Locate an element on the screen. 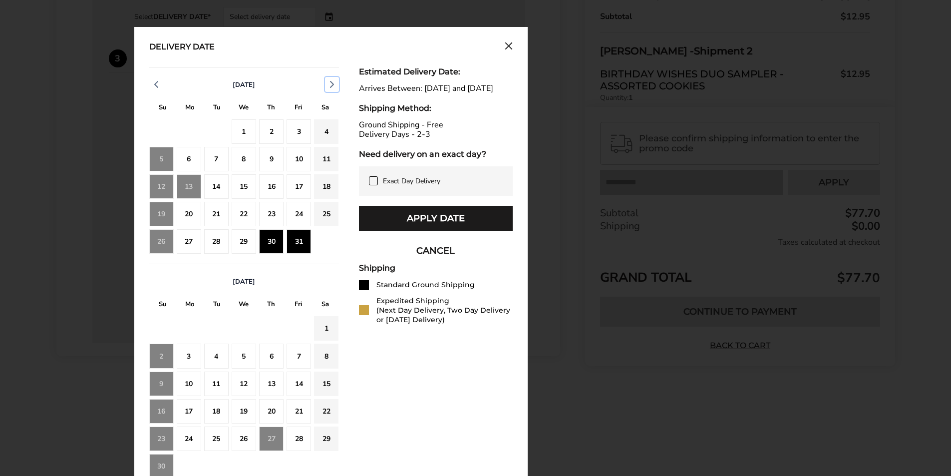 The width and height of the screenshot is (951, 476). div: Need delivery on an exact day? is located at coordinates (436, 154).